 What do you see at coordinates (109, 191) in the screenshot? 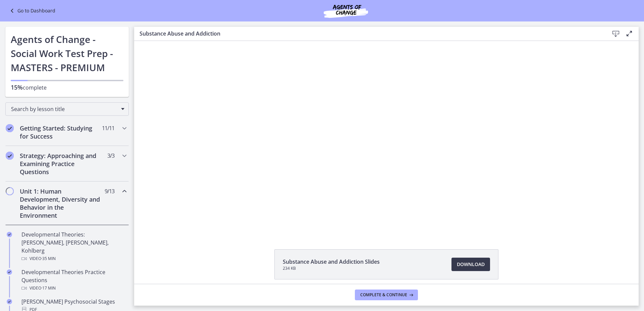
I see `span: 9 / 13` at bounding box center [109, 191].